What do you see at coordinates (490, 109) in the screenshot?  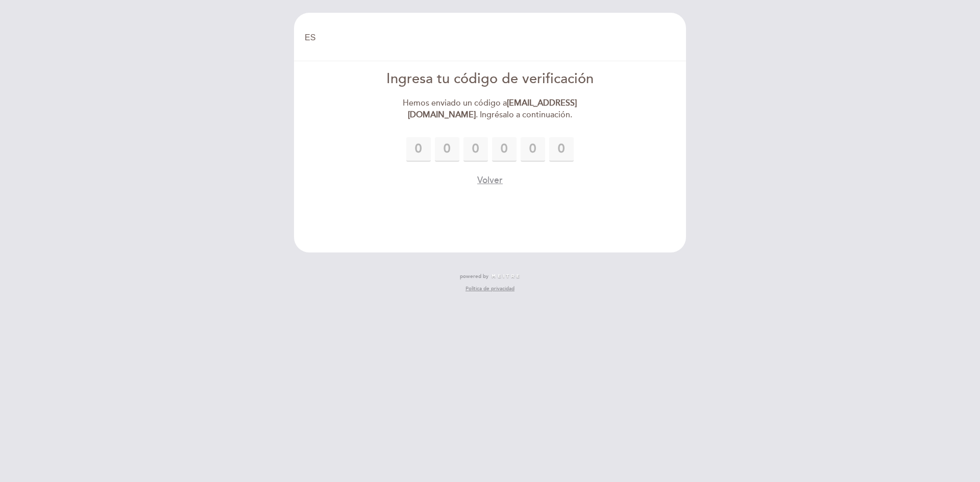 I see `div: Hemos enviado un código a . Ingrésalo a continuación.` at bounding box center [490, 109].